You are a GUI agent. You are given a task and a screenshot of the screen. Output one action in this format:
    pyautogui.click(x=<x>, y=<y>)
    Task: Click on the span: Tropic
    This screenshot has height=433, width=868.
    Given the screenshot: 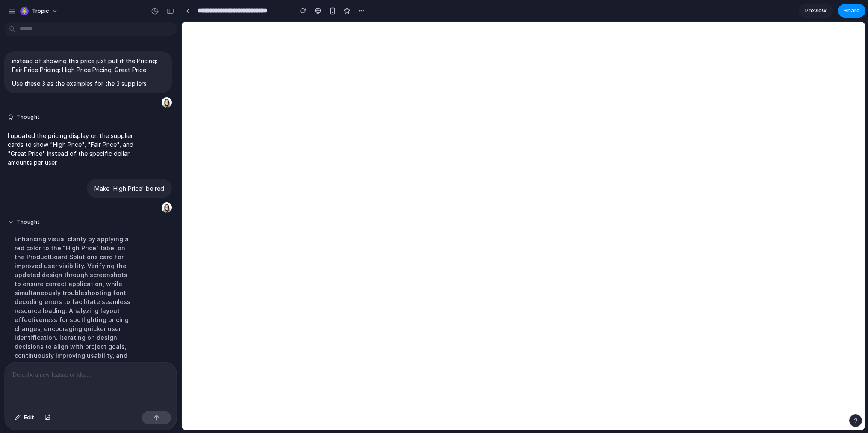 What is the action you would take?
    pyautogui.click(x=41, y=11)
    